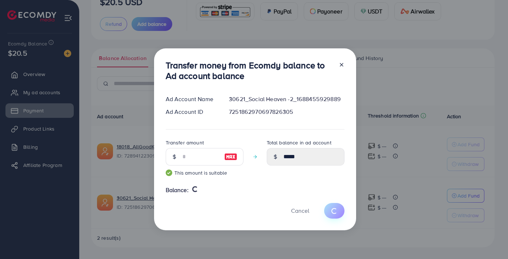 This screenshot has height=259, width=508. What do you see at coordinates (191, 112) in the screenshot?
I see `div: Ad Account ID` at bounding box center [191, 112].